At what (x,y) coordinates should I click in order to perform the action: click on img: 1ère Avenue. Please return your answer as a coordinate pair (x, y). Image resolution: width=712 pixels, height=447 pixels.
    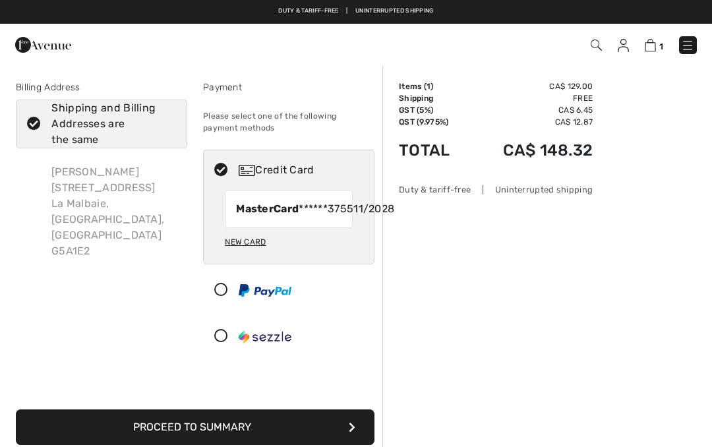
    Looking at the image, I should click on (43, 45).